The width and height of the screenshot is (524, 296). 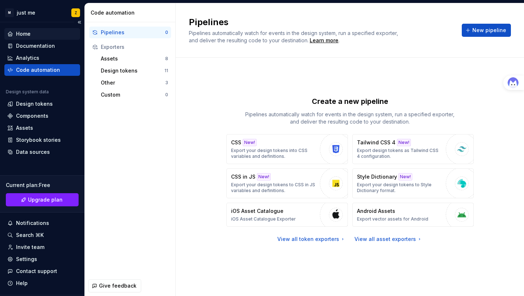 What do you see at coordinates (134, 59) in the screenshot?
I see `a: Assets8` at bounding box center [134, 59].